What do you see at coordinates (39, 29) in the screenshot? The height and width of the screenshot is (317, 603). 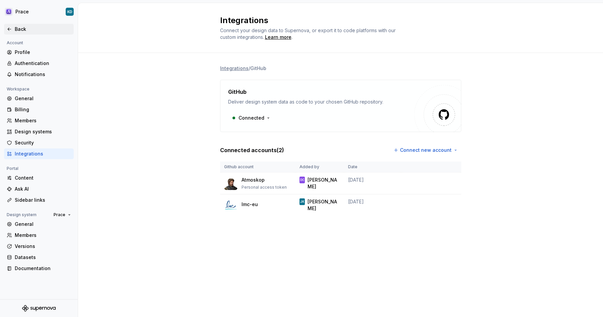 I see `a: Back` at bounding box center [39, 29].